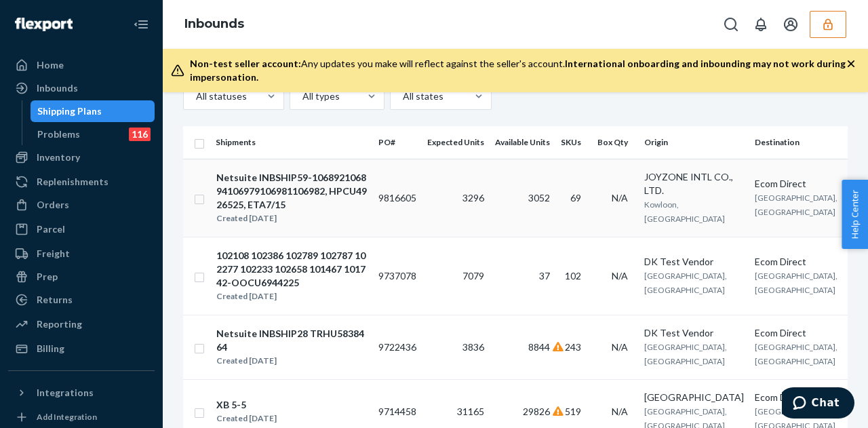  What do you see at coordinates (539, 197) in the screenshot?
I see `span: 3052` at bounding box center [539, 197].